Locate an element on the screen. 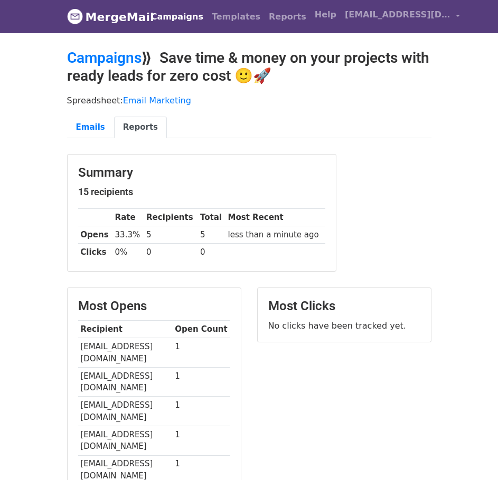 Image resolution: width=498 pixels, height=480 pixels. a: Email Marketing is located at coordinates (157, 100).